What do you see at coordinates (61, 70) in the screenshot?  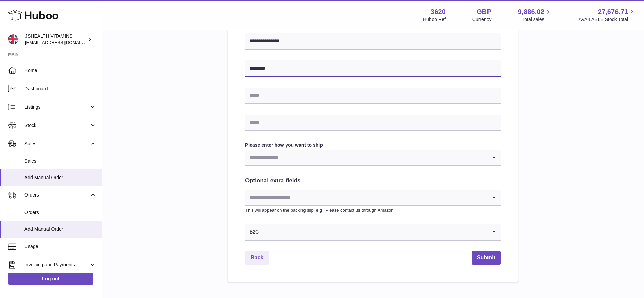 I see `span: Home` at bounding box center [61, 70].